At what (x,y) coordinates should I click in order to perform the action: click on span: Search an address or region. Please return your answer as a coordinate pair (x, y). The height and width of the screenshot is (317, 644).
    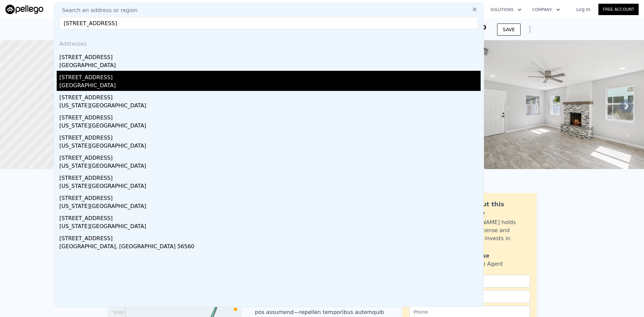
    Looking at the image, I should click on (97, 11).